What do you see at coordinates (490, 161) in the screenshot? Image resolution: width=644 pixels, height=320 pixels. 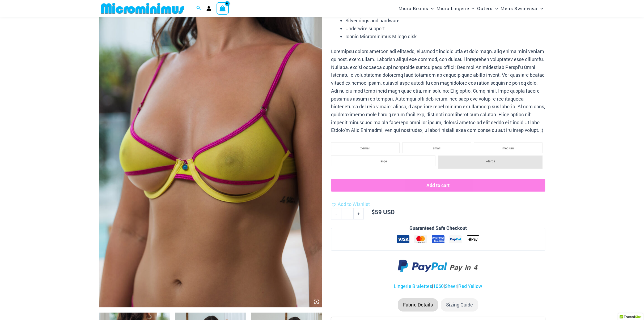 I see `span: x-large` at bounding box center [490, 161].